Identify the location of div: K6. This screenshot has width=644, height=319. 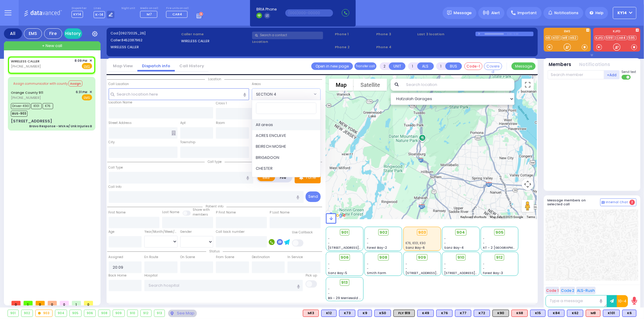
(629, 313).